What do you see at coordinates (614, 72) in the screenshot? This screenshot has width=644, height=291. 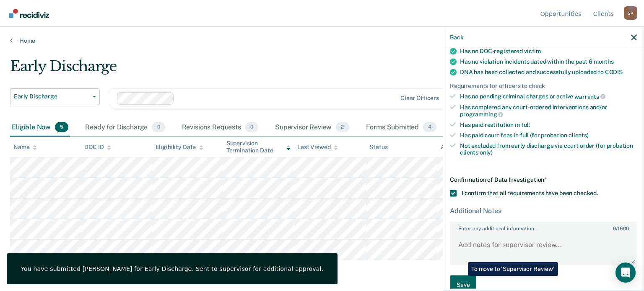 I see `span: CODIS` at bounding box center [614, 72].